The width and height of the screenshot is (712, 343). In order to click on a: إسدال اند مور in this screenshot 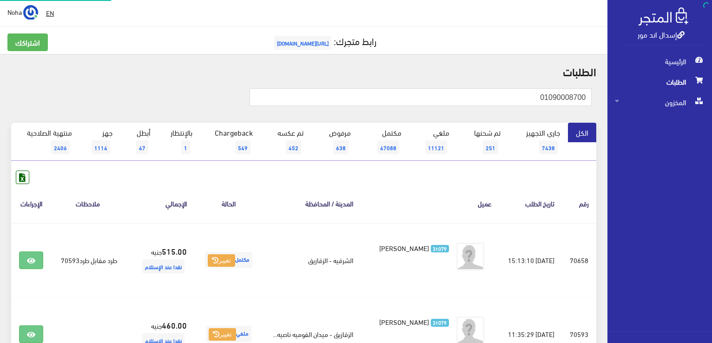, I will do `click(661, 34)`.